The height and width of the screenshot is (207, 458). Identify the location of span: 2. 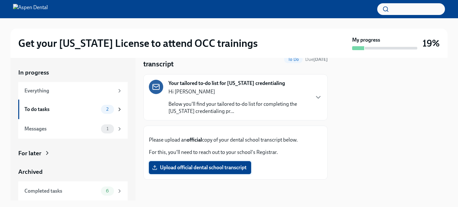
(107, 109).